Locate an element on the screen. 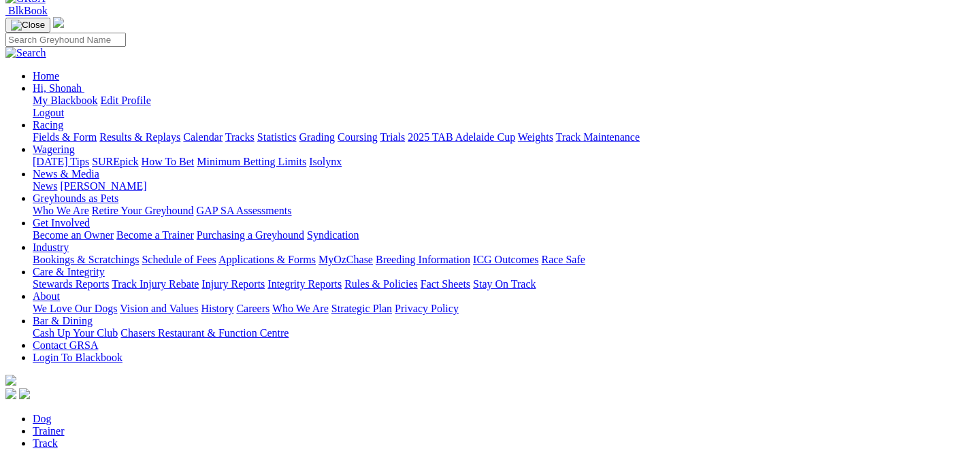  a: Privacy Policy is located at coordinates (427, 308).